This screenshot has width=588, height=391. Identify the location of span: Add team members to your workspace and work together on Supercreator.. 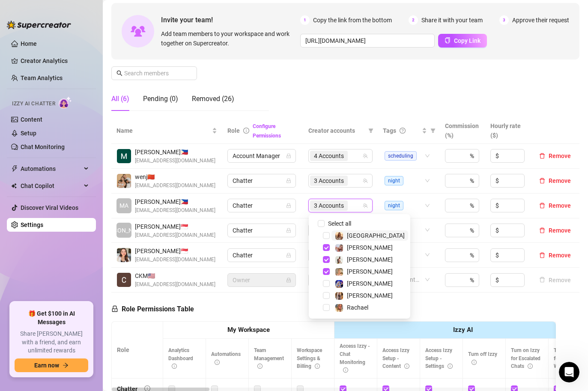
(229, 39).